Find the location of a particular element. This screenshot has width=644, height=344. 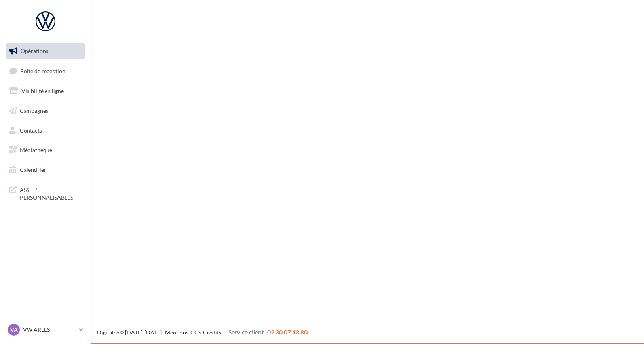

a: VA VW ARLES is located at coordinates (45, 330).